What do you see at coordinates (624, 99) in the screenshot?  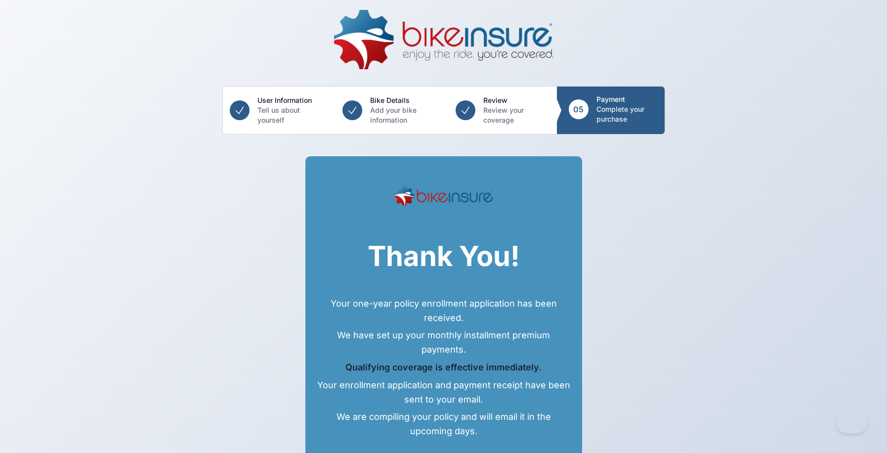 I see `span: Payment` at bounding box center [624, 99].